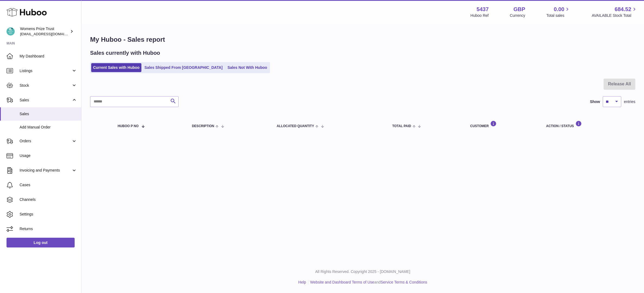 This screenshot has width=644, height=293. Describe the element at coordinates (48, 127) in the screenshot. I see `span: Add Manual Order` at that location.